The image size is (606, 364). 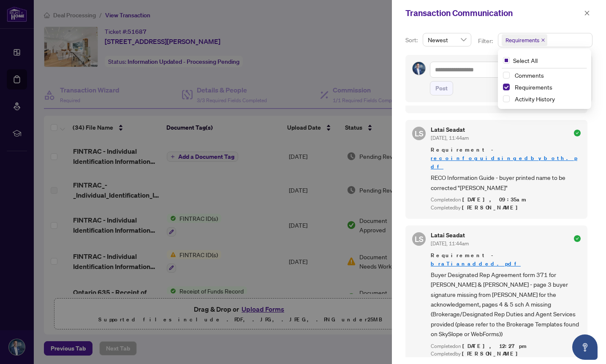 I want to click on span: Newest, so click(x=447, y=40).